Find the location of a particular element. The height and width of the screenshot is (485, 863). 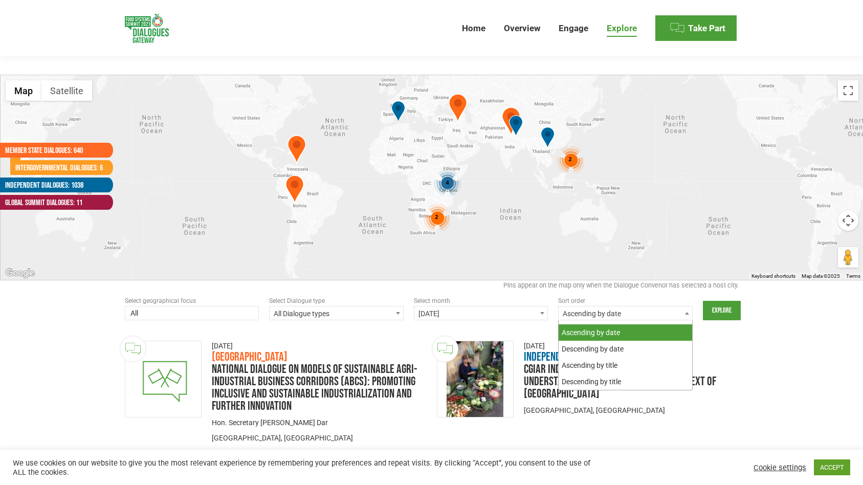

a: Cookie settings is located at coordinates (780, 468).